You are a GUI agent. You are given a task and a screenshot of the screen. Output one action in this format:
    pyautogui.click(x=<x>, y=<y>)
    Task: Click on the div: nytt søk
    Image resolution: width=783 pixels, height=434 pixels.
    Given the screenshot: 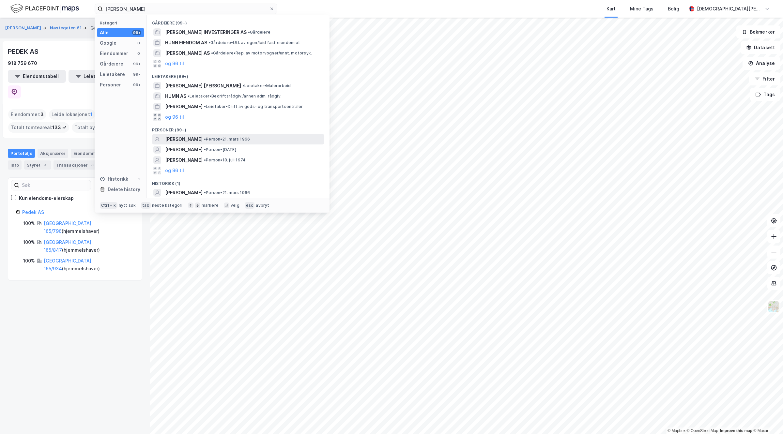 What is the action you would take?
    pyautogui.click(x=127, y=205)
    